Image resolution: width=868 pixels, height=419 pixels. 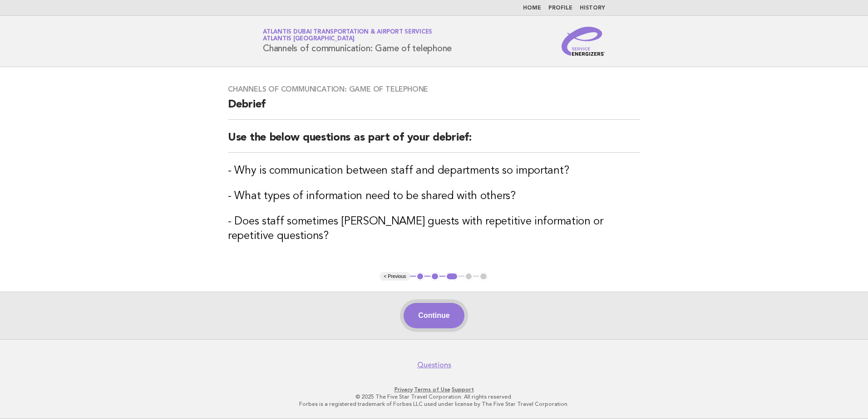 I want to click on a: Questions, so click(x=434, y=365).